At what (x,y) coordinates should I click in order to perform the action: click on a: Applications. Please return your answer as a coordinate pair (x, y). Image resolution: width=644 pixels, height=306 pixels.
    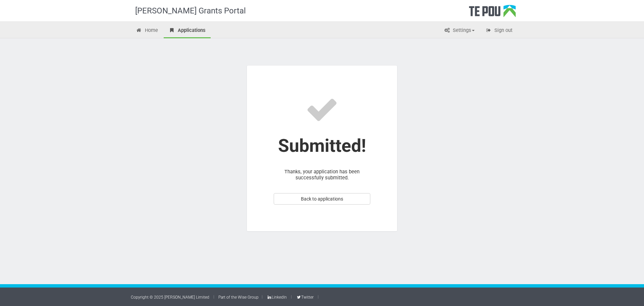
    Looking at the image, I should click on (187, 31).